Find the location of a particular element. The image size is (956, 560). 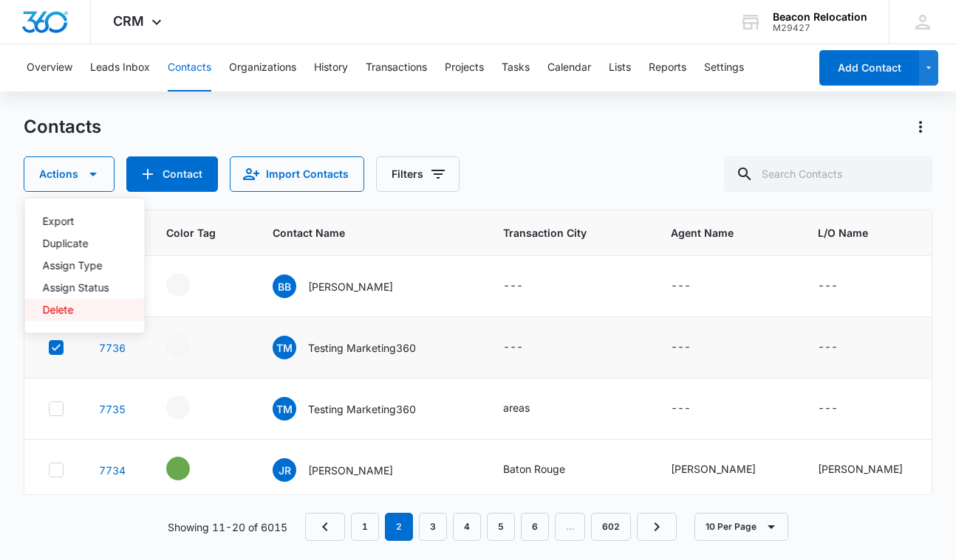

a: Page 3 is located at coordinates (432, 527).